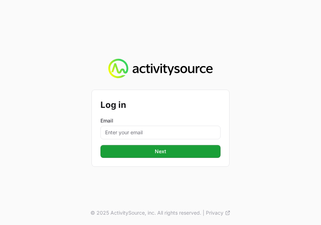 The image size is (321, 225). Describe the element at coordinates (161, 152) in the screenshot. I see `span: Next` at that location.